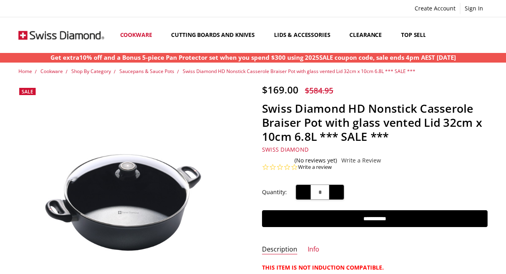  I want to click on a: Shop By Category, so click(91, 71).